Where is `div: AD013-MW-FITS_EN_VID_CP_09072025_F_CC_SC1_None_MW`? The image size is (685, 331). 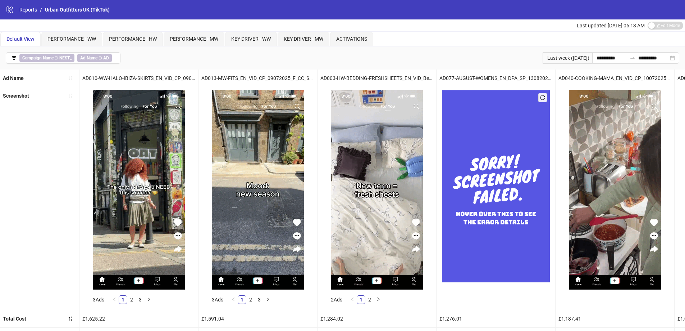
div: AD013-MW-FITS_EN_VID_CP_09072025_F_CC_SC1_None_MW is located at coordinates (258, 78).